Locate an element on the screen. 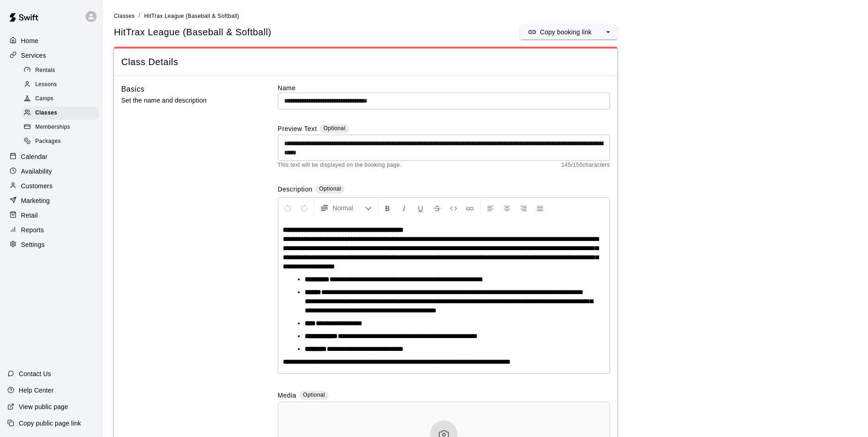 Image resolution: width=868 pixels, height=437 pixels. a: Rentals is located at coordinates (62, 70).